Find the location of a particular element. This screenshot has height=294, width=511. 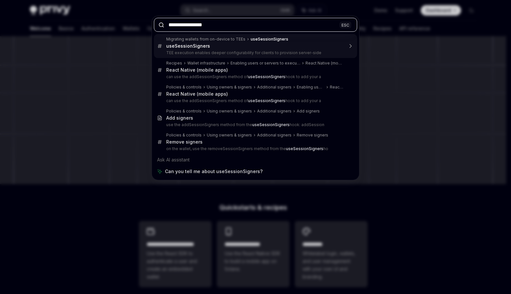

p: TEE execution enables deeper configurability for clients to provision server-side is located at coordinates (255, 53).